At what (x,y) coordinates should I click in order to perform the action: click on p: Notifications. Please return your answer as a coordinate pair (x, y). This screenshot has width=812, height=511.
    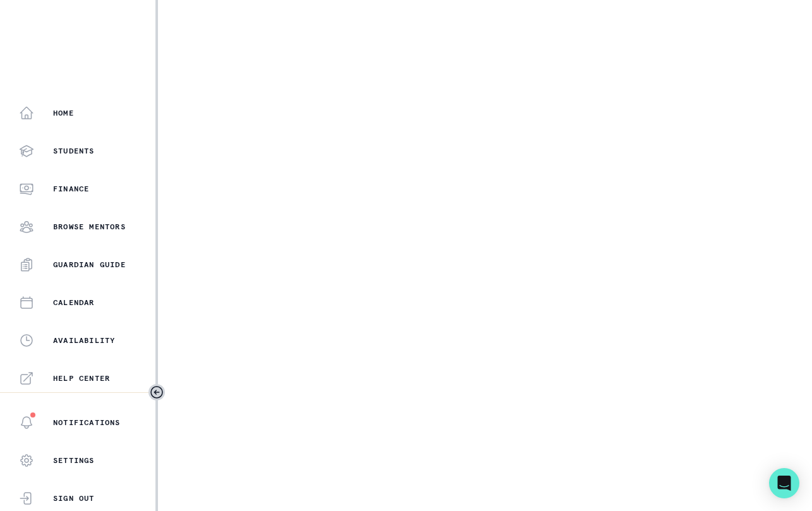
    Looking at the image, I should click on (87, 423).